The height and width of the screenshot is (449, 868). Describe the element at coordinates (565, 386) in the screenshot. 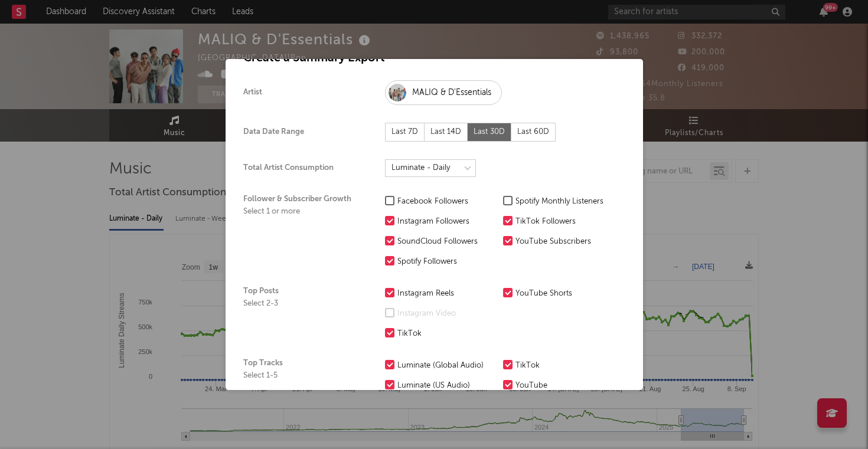

I see `div: YouTube` at that location.